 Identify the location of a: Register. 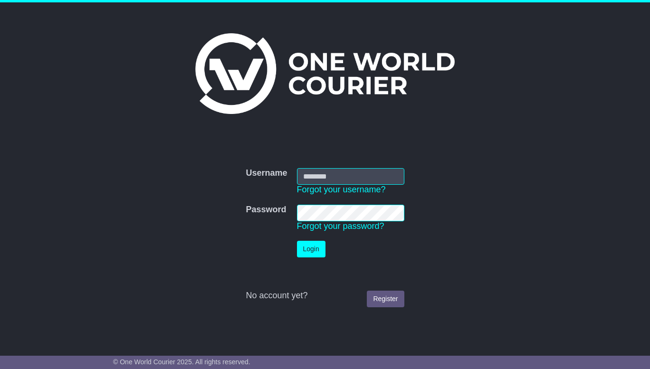
(385, 299).